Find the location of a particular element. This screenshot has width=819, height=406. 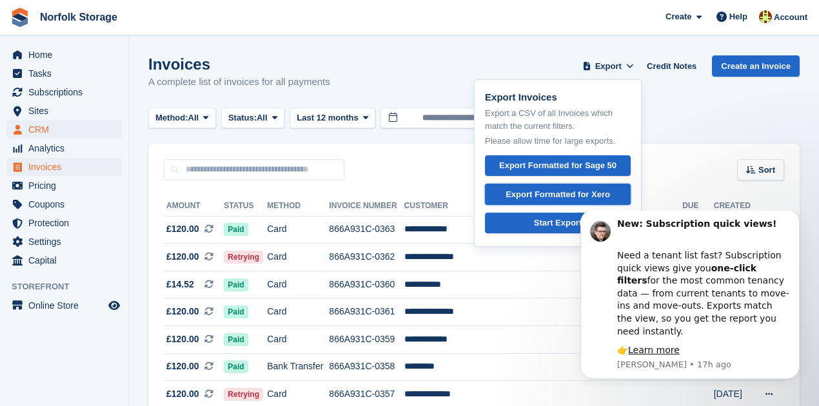

img: Profile image for Steven is located at coordinates (39, 21).